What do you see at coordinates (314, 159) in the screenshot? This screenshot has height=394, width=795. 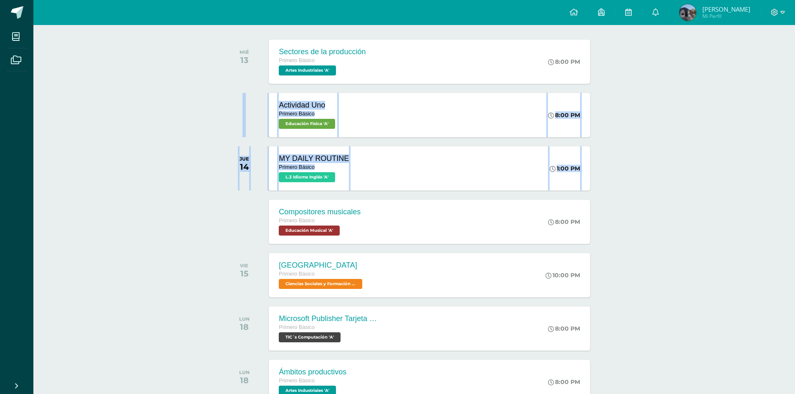 I see `div: MY DAILY ROUTINE` at bounding box center [314, 159].